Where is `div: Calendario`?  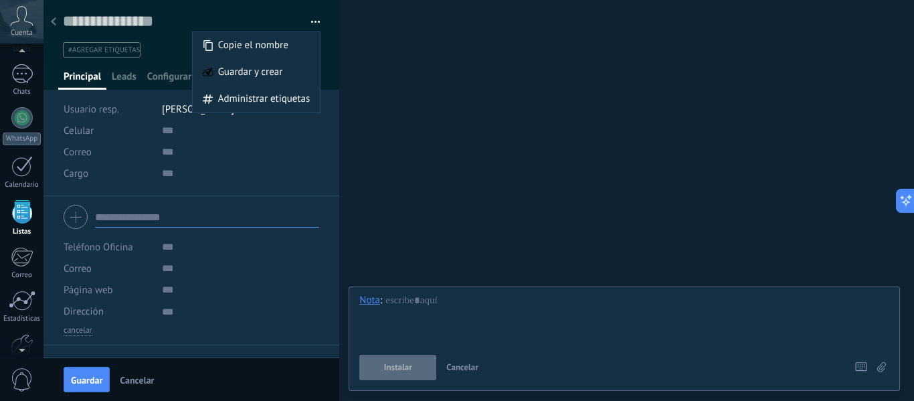
div: Calendario is located at coordinates (22, 185).